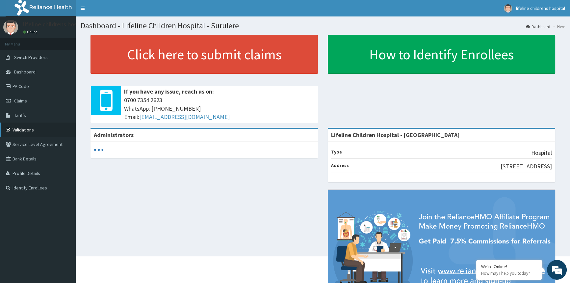 The image size is (570, 283). Describe the element at coordinates (20, 101) in the screenshot. I see `span: Claims` at that location.